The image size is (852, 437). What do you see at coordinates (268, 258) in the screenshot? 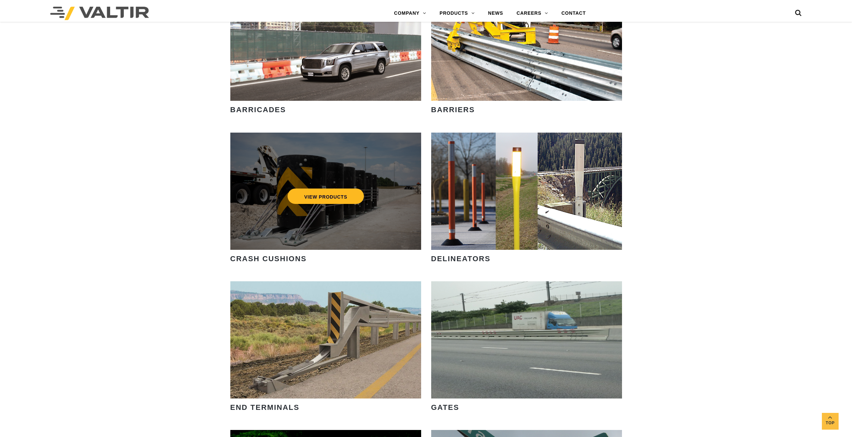
I see `strong: CRASH CUSHIONS` at bounding box center [268, 258].